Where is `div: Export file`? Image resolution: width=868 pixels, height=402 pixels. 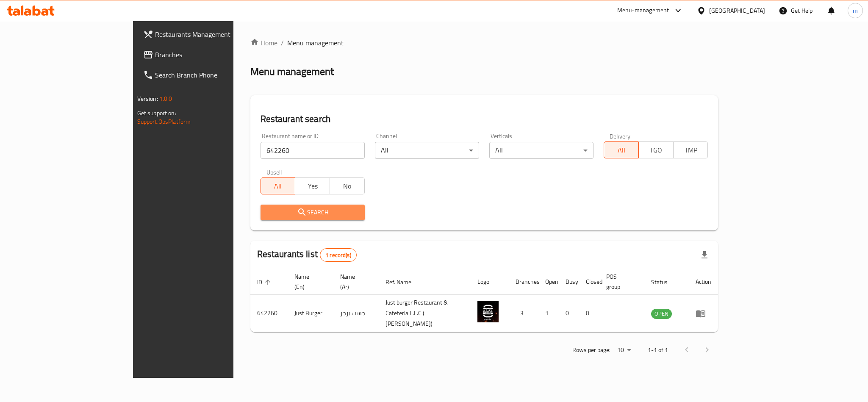 div: Export file is located at coordinates (704, 255).